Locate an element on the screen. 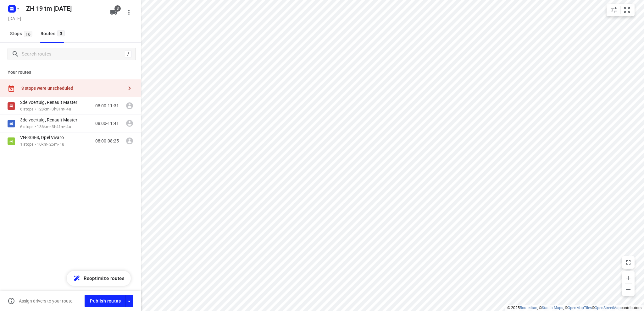 Image resolution: width=644 pixels, height=311 pixels. p: 1 stops • 10km • 25m • 1u is located at coordinates (45, 144).